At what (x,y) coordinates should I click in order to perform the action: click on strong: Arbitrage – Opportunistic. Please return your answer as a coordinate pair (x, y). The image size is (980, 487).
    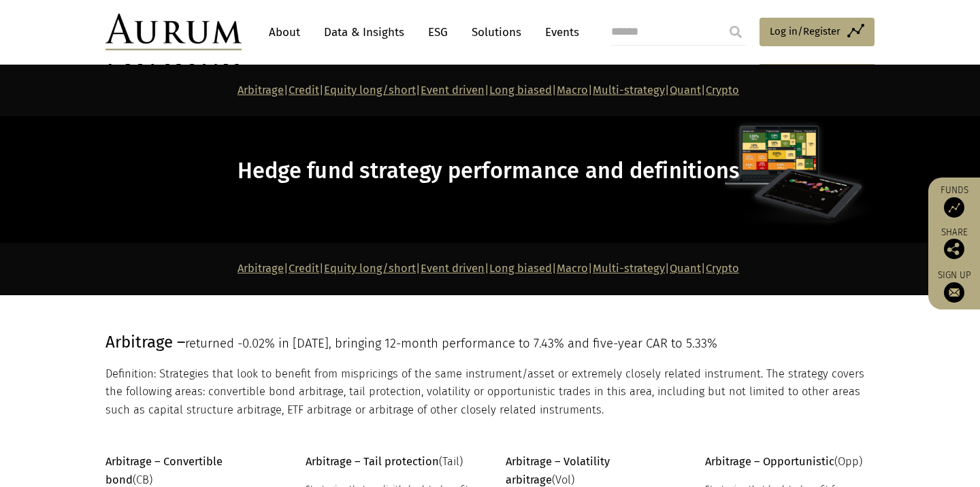
    Looking at the image, I should click on (770, 461).